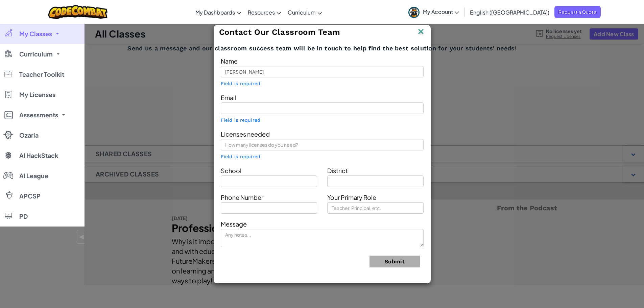 This screenshot has width=644, height=308. Describe the element at coordinates (78, 12) in the screenshot. I see `img: CodeCombat logo` at that location.